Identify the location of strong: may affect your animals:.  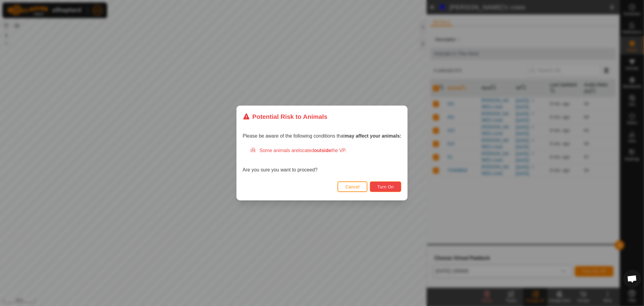
(373, 136).